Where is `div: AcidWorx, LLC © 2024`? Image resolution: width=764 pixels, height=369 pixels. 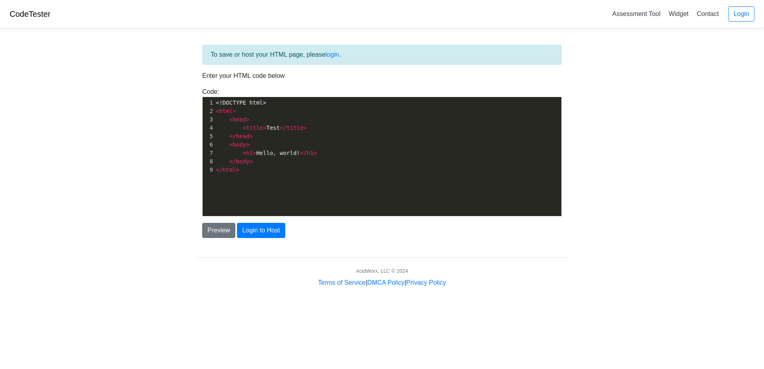
div: AcidWorx, LLC © 2024 is located at coordinates (382, 271).